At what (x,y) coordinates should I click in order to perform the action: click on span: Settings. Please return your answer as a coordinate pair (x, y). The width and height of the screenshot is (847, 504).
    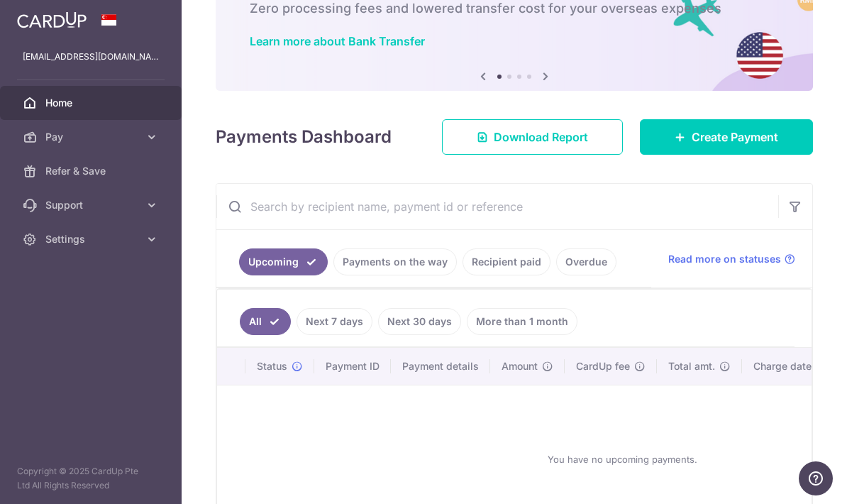
    Looking at the image, I should click on (92, 240).